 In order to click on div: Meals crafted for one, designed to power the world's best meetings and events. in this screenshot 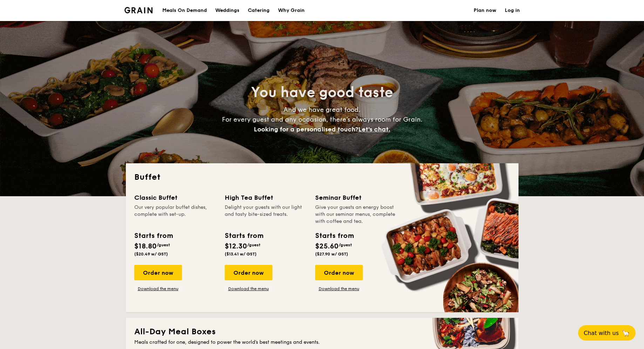, I will do `click(322, 342)`.